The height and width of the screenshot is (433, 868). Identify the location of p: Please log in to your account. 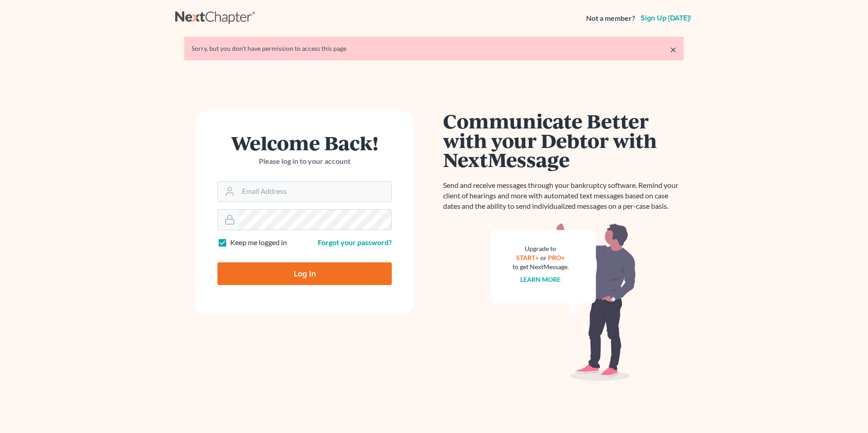
(304, 161).